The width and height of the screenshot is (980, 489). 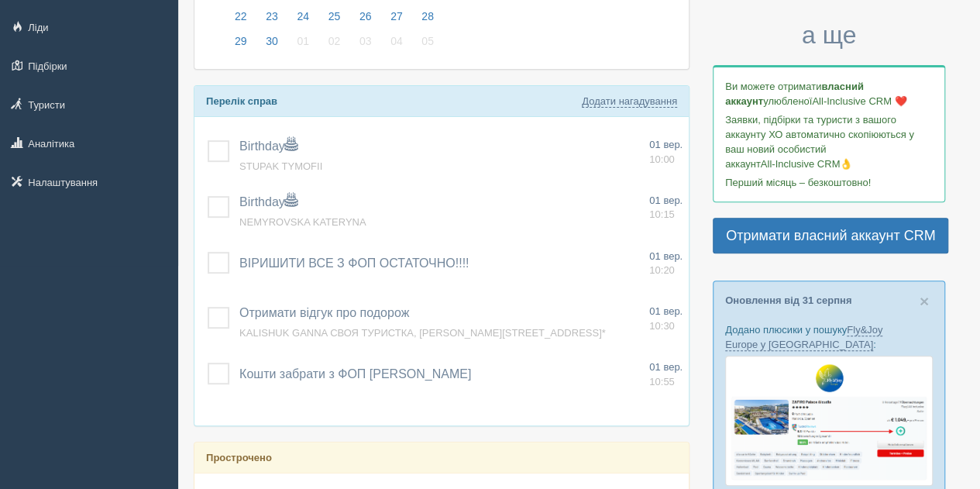 What do you see at coordinates (629, 101) in the screenshot?
I see `a: Додати нагадування` at bounding box center [629, 101].